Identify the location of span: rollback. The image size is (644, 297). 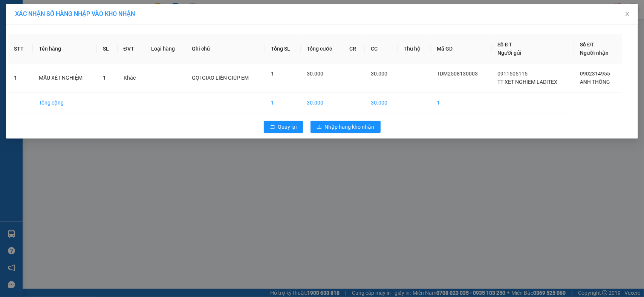
(272, 127).